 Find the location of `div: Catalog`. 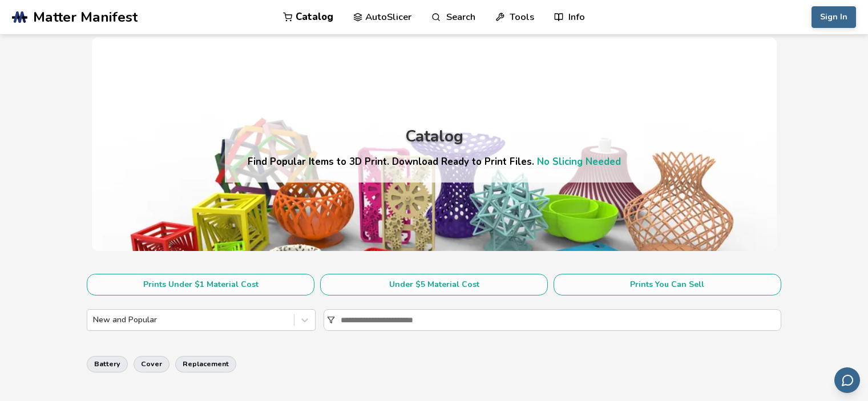

div: Catalog is located at coordinates (434, 136).